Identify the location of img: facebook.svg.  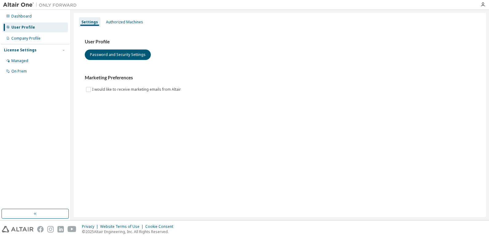
(40, 229).